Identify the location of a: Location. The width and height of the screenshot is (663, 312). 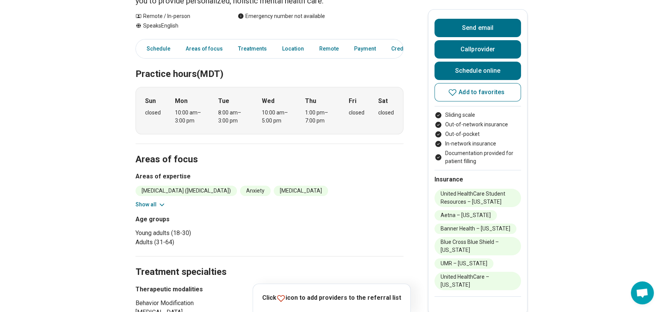
(293, 49).